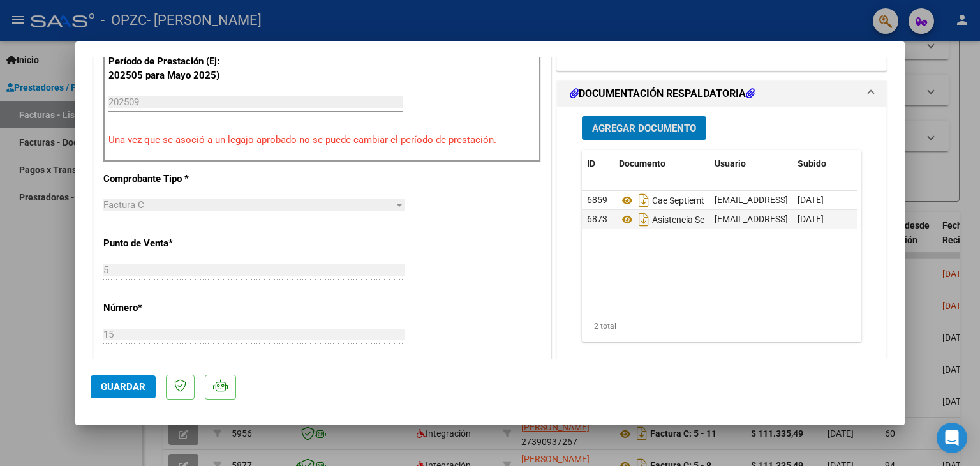 This screenshot has width=980, height=466. What do you see at coordinates (952, 438) in the screenshot?
I see `div: Open Intercom Messenger` at bounding box center [952, 438].